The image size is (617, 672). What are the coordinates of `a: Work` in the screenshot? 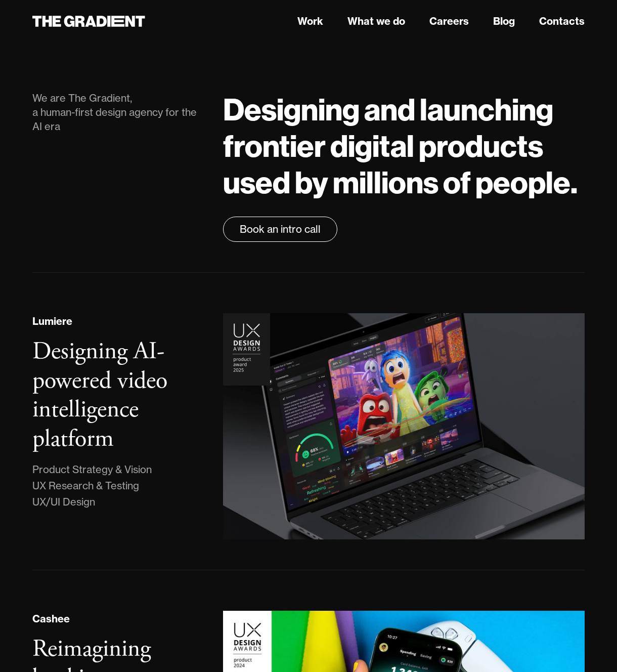 It's located at (310, 21).